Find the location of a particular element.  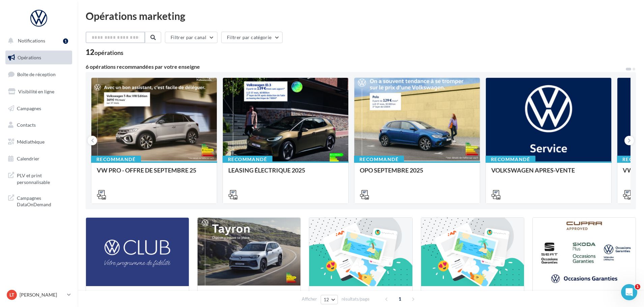

a: Visibilité en ligne is located at coordinates (39, 92).